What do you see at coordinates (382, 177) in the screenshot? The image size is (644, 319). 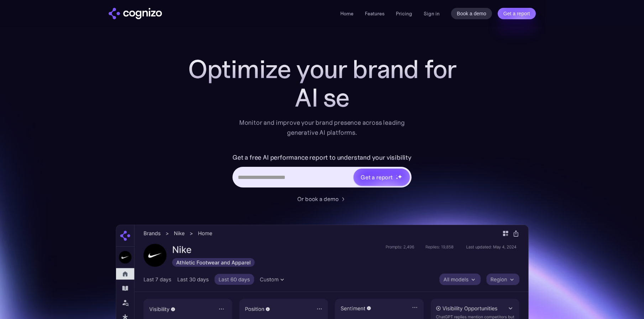 I see `a: Get a reportstarstarstar` at bounding box center [382, 177].